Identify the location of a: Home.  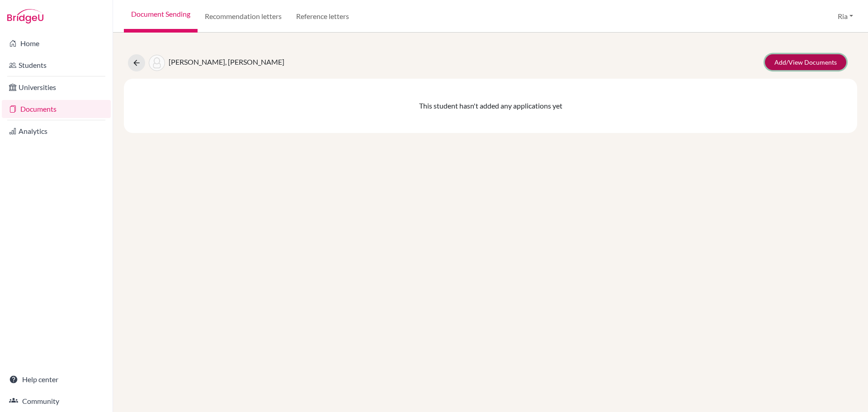
(56, 43).